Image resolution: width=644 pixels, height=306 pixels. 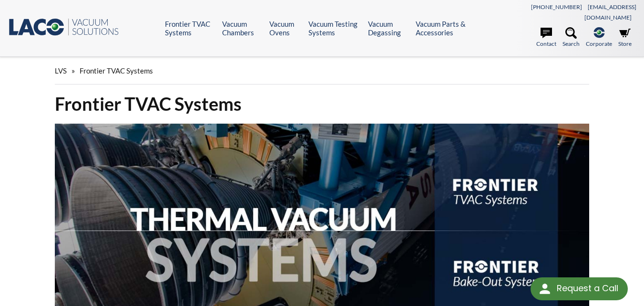 What do you see at coordinates (285, 28) in the screenshot?
I see `a: Vacuum Ovens` at bounding box center [285, 28].